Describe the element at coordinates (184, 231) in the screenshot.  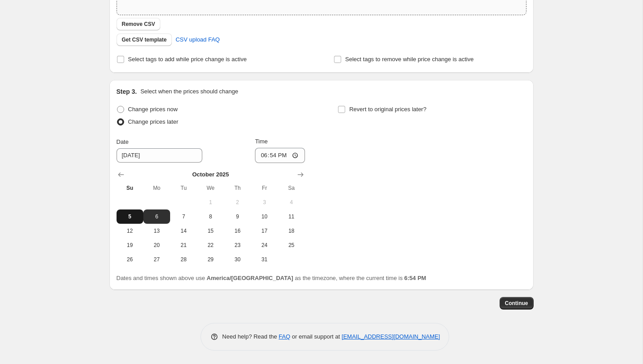
I see `span: 14` at that location.